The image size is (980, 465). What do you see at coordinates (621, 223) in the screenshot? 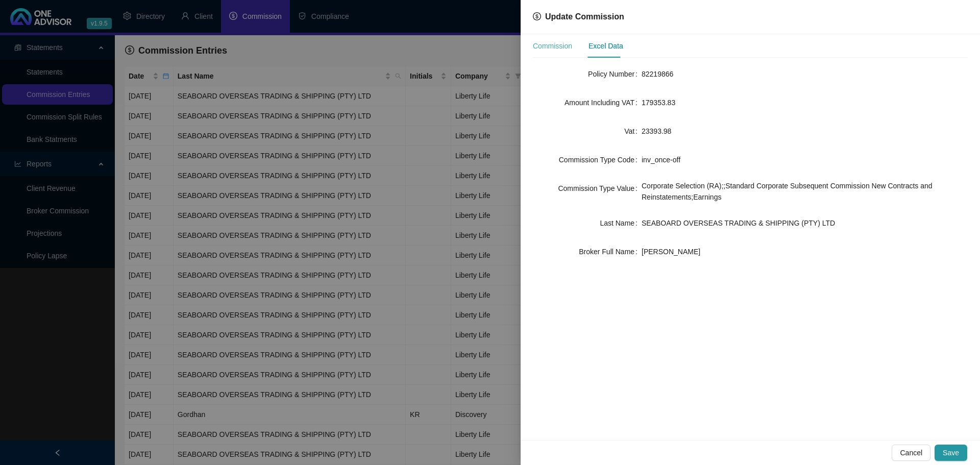
I see `label: Last Name` at bounding box center [621, 223].